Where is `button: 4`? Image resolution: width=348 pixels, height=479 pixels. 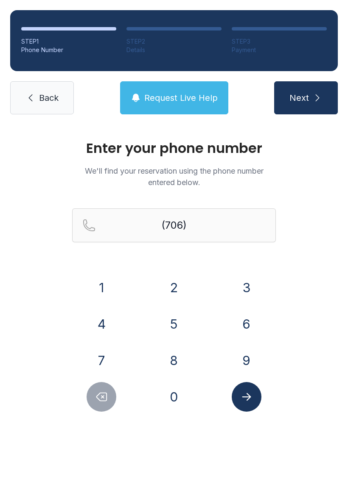
button: 4 is located at coordinates (101, 324).